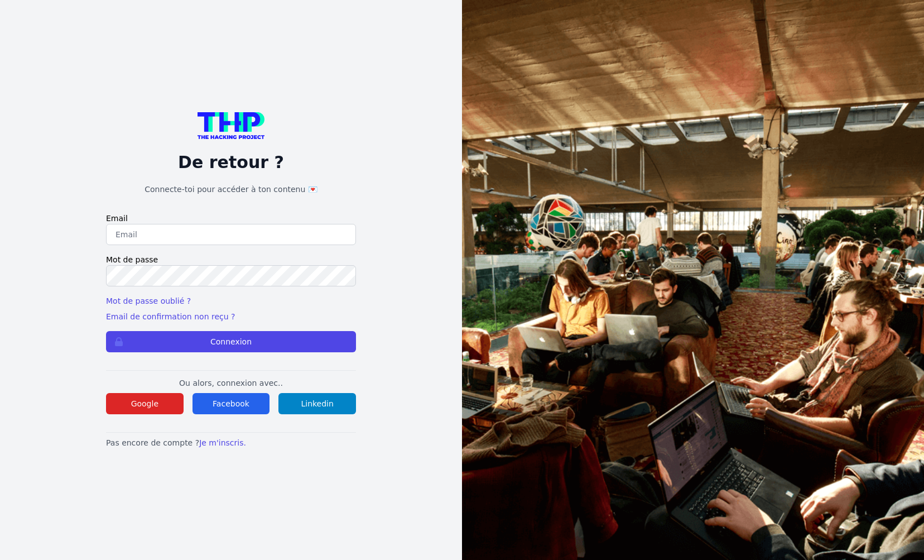 This screenshot has height=560, width=924. Describe the element at coordinates (148, 301) in the screenshot. I see `a: Mot de passe oublié ?` at that location.